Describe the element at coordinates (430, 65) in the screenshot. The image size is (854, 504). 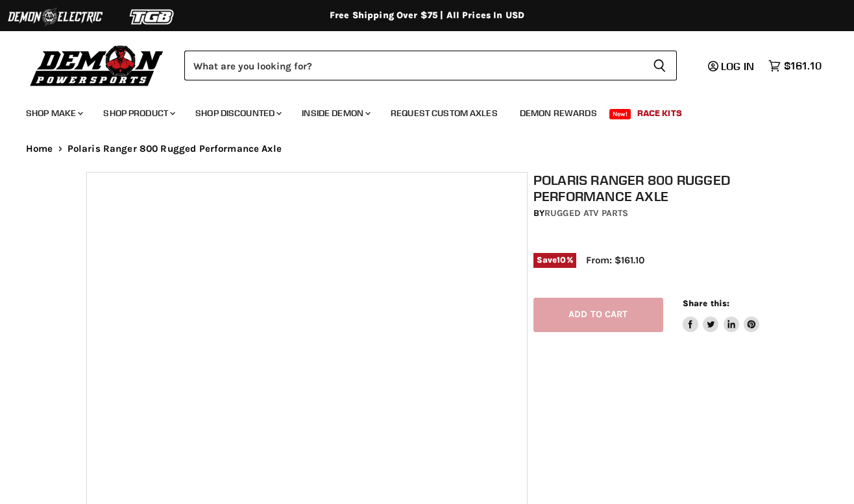
I see `form: Product` at that location.